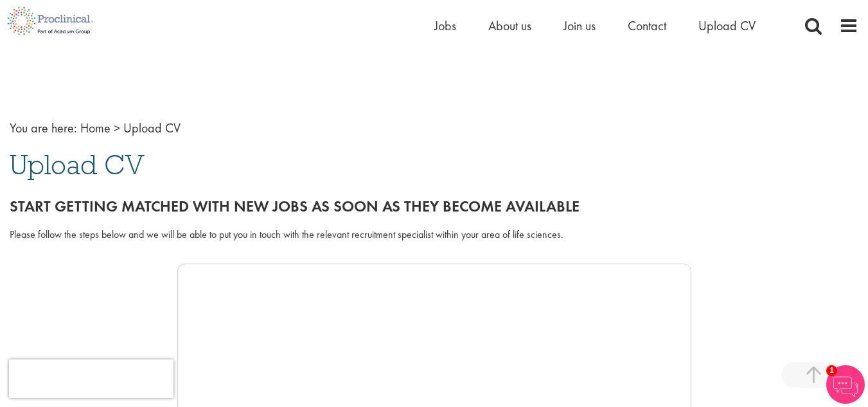 This screenshot has height=407, width=868. I want to click on img: Chatbot, so click(845, 384).